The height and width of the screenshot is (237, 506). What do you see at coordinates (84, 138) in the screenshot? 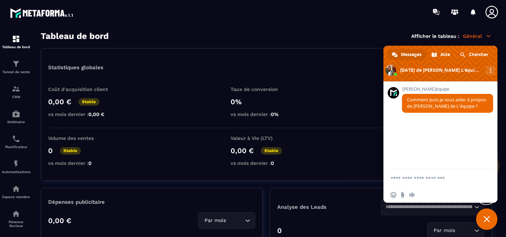
I see `p: Volume des ventes` at bounding box center [84, 138].